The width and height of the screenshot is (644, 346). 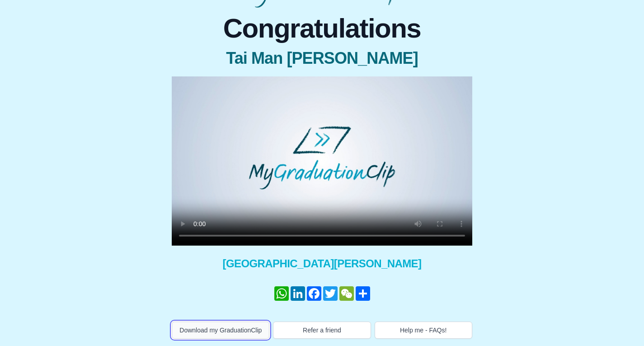 What do you see at coordinates (330, 294) in the screenshot?
I see `a: Twitter` at bounding box center [330, 294].